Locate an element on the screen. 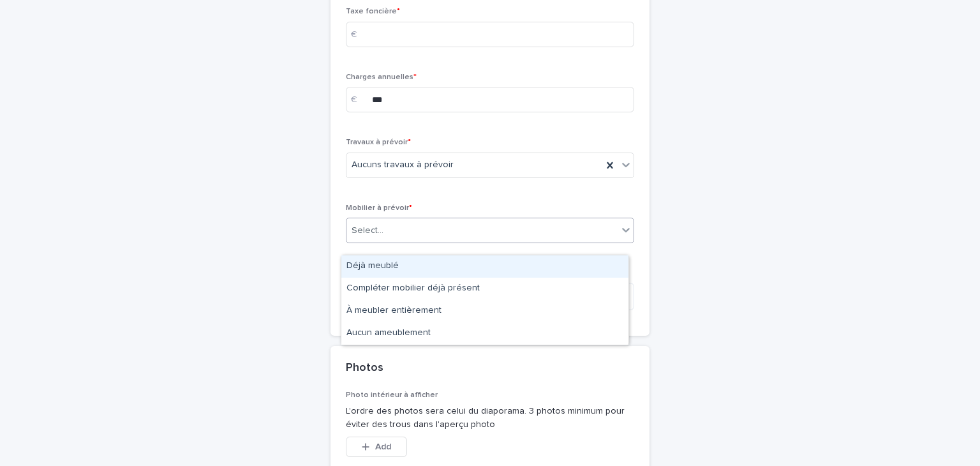 The image size is (980, 466). div: Aucun ameublement is located at coordinates (485, 333).